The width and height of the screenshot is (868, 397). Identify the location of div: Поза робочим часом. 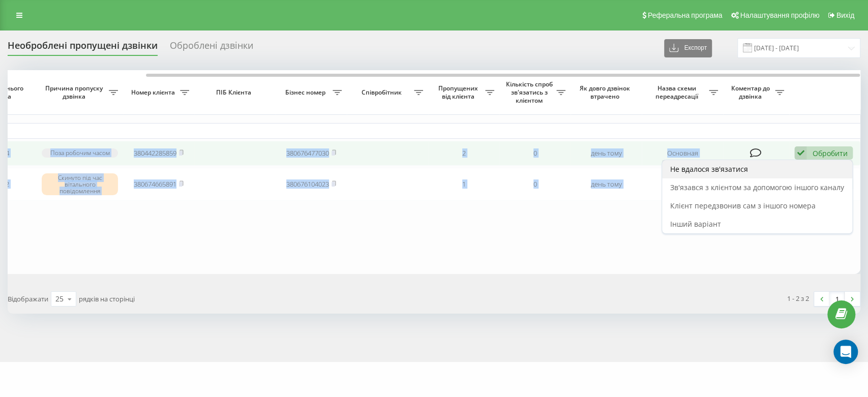
(80, 152).